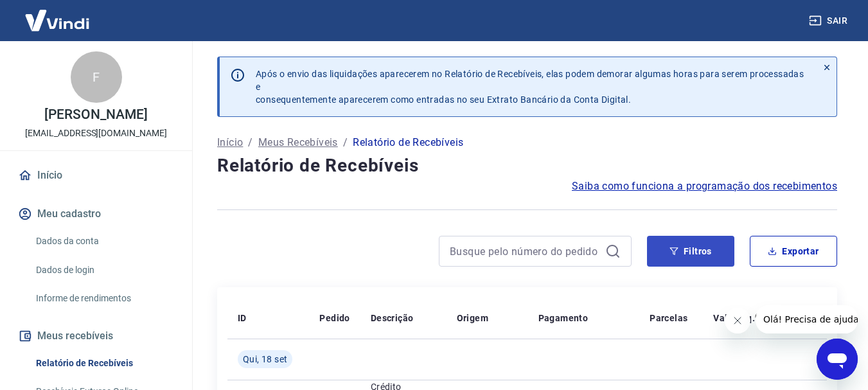 The image size is (868, 390). Describe the element at coordinates (734, 318) in the screenshot. I see `p: Valor Líq.` at that location.